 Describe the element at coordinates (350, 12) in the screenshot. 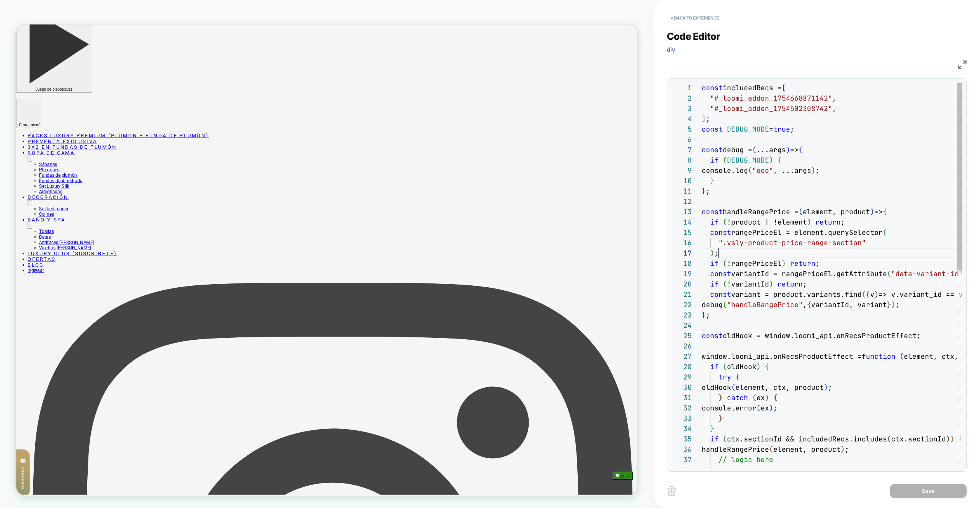

I see `span: Theme: MAIN` at that location.